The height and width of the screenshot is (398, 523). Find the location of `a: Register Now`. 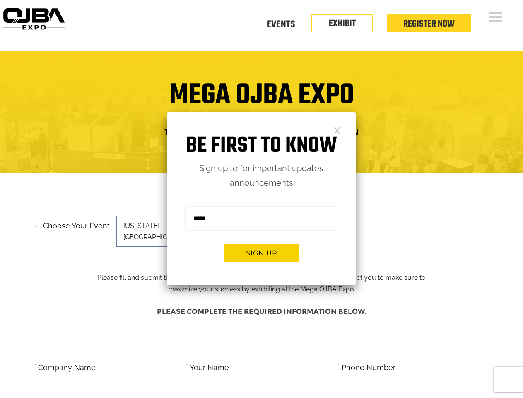

a: Register Now is located at coordinates (429, 24).